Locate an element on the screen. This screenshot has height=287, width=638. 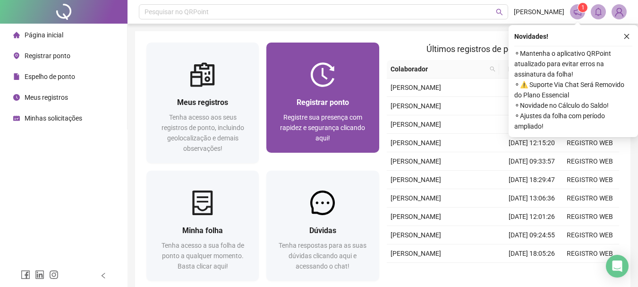
a: Meus registrosTenha acesso aos seus registros de ponto, incluindo geolocalização e demais observa... is located at coordinates (203, 102).